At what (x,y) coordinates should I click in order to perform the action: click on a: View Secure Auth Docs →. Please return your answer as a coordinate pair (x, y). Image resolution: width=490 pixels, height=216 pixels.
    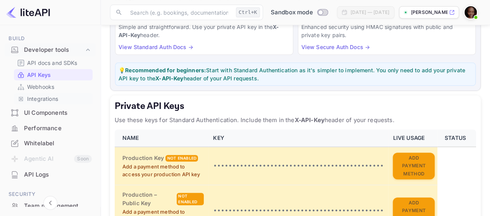
    Looking at the image, I should click on (335, 47).